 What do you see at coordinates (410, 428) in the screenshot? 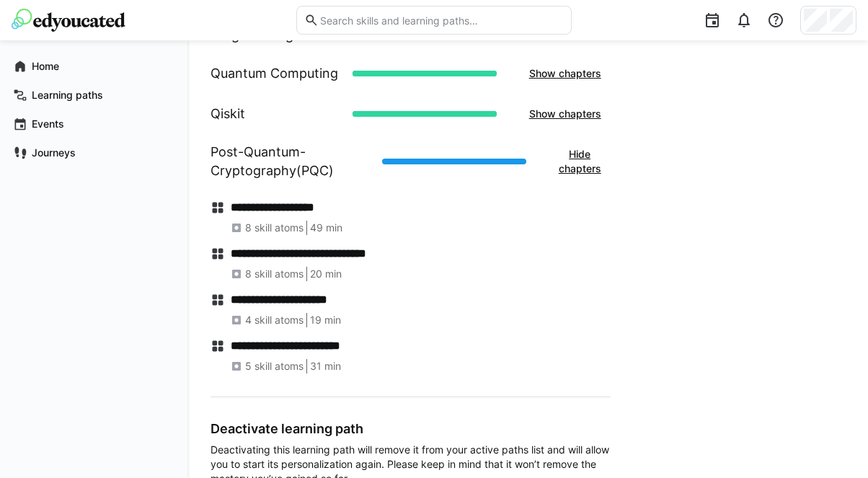
I see `h3: Deactivate learning path` at bounding box center [410, 428].